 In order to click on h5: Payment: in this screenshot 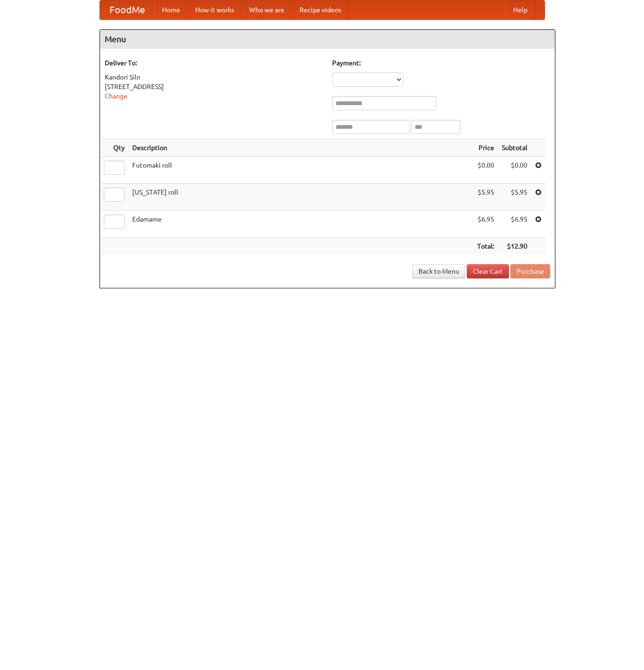, I will do `click(441, 63)`.